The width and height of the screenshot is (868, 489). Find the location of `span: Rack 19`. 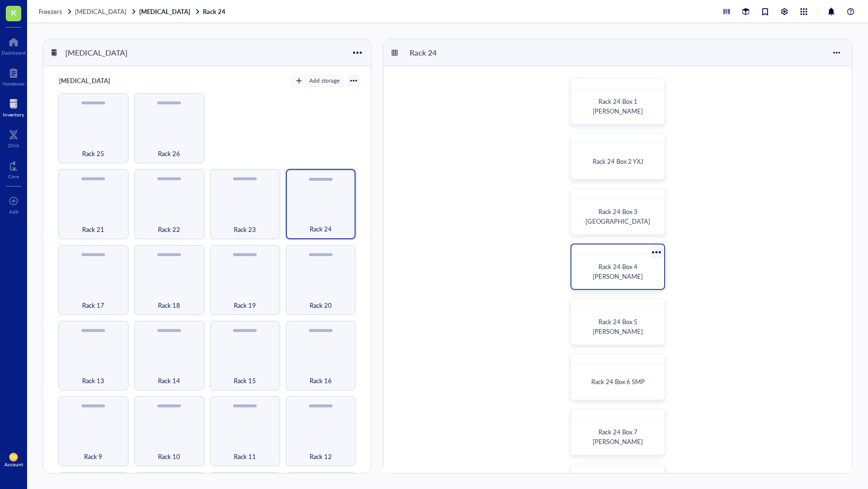

span: Rack 19 is located at coordinates (245, 305).